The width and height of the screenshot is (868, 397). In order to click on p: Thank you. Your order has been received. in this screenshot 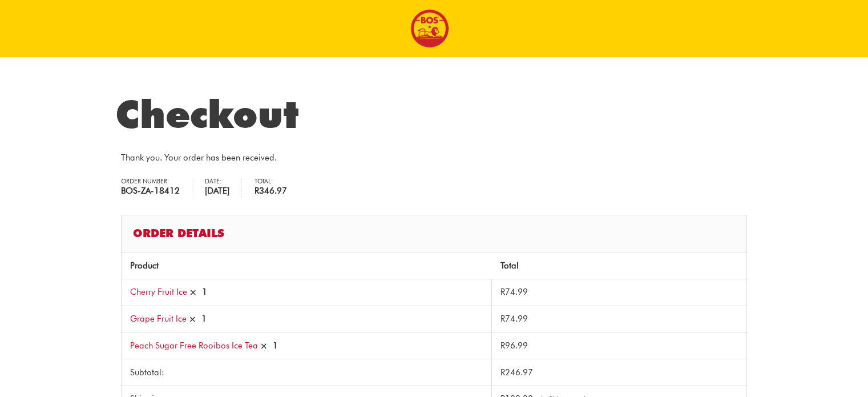, I will do `click(434, 157)`.